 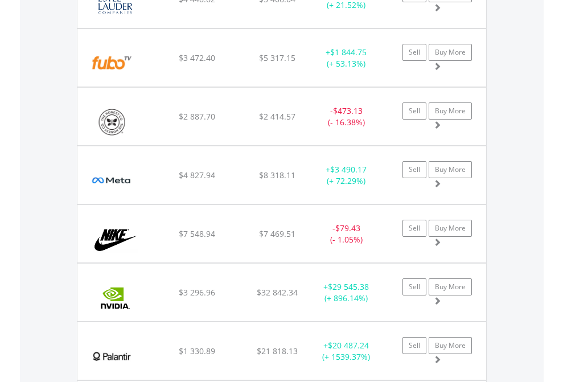 I want to click on img: EQU.US.FUBO.png, so click(x=112, y=63).